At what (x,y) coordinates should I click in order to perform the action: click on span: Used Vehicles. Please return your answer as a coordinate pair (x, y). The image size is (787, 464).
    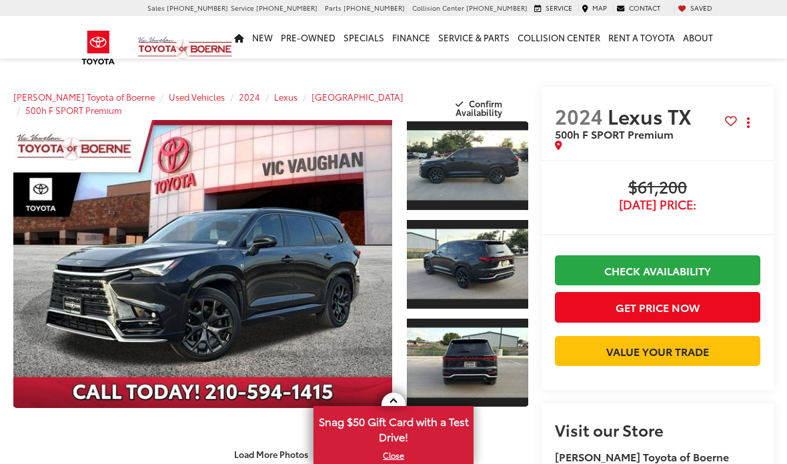
    Looking at the image, I should click on (197, 97).